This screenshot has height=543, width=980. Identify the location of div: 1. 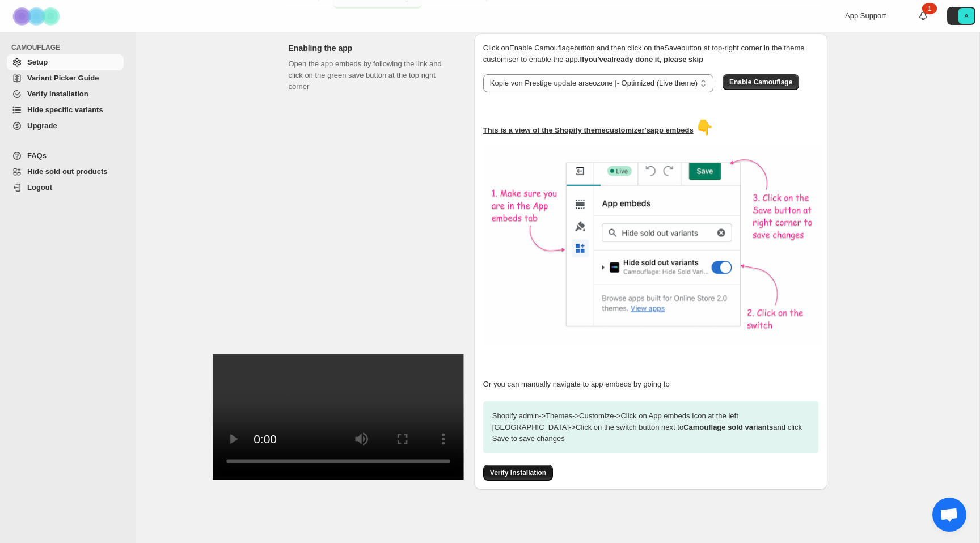
(929, 9).